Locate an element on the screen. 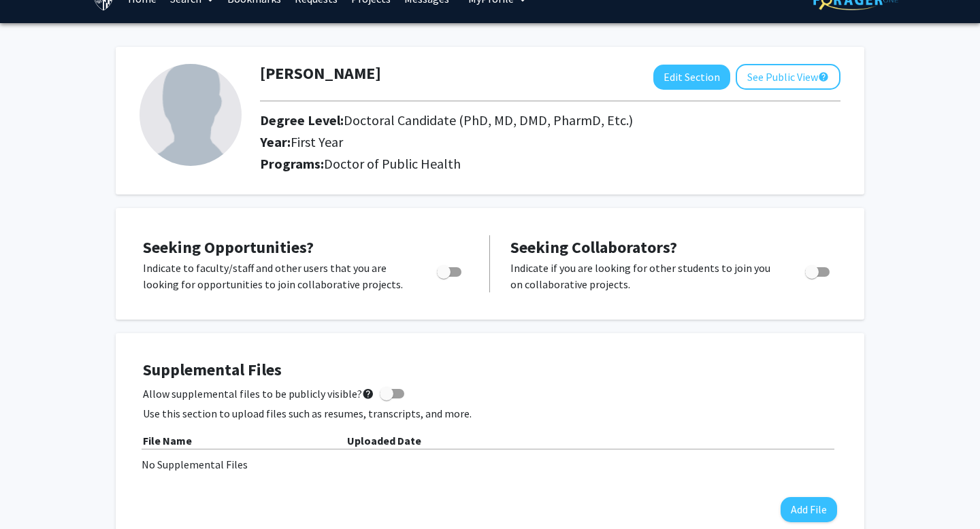 This screenshot has width=980, height=529. p: Indicate to faculty/staff and other users that you are looking for opportunities to join collabor... is located at coordinates (277, 276).